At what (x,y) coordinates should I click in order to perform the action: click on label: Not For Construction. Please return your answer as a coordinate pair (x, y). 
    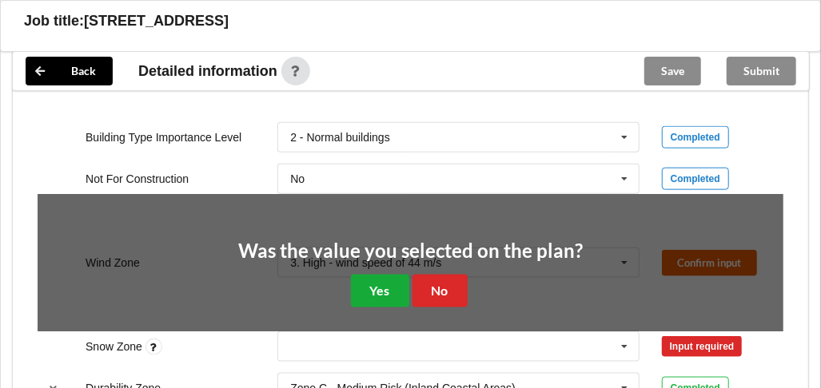
    Looking at the image, I should click on (137, 179).